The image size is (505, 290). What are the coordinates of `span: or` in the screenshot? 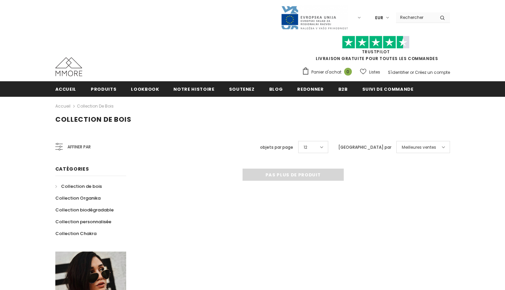 It's located at (412, 72).